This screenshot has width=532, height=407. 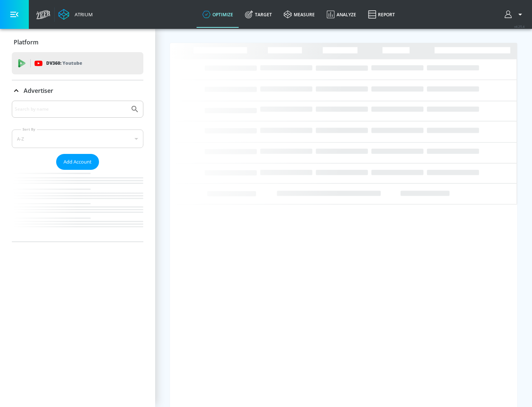 I want to click on a: measure, so click(x=299, y=14).